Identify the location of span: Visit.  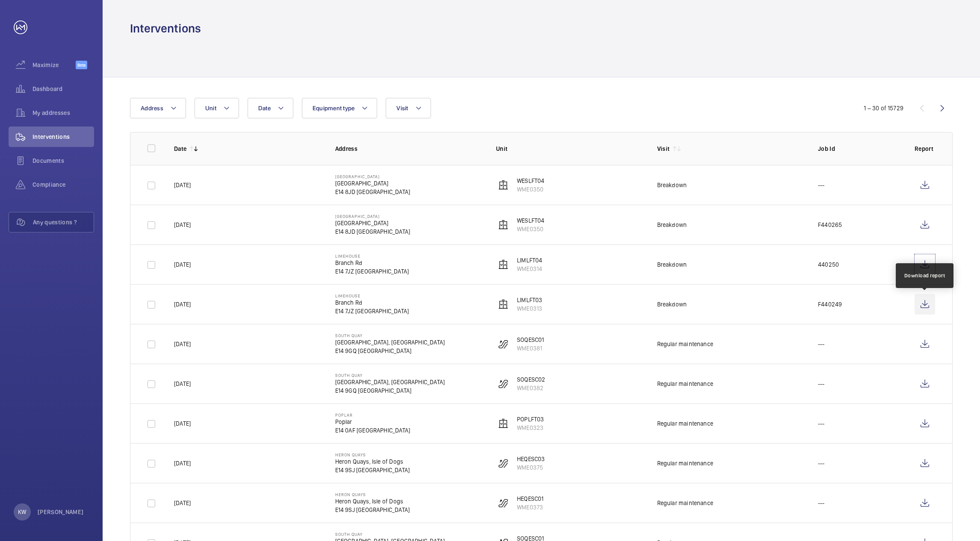
(401, 108).